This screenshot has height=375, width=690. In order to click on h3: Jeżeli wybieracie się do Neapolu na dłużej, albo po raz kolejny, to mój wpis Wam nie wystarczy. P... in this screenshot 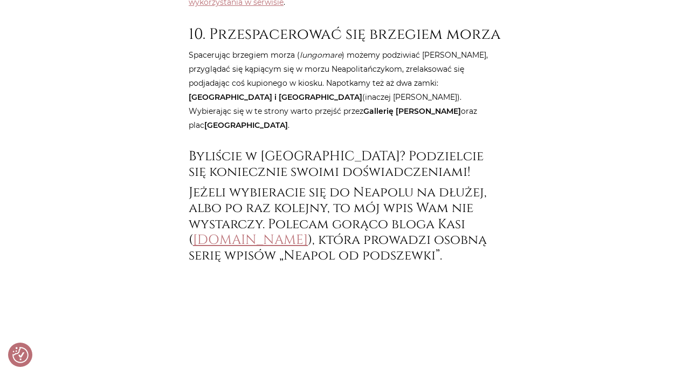, I will do `click(345, 224)`.